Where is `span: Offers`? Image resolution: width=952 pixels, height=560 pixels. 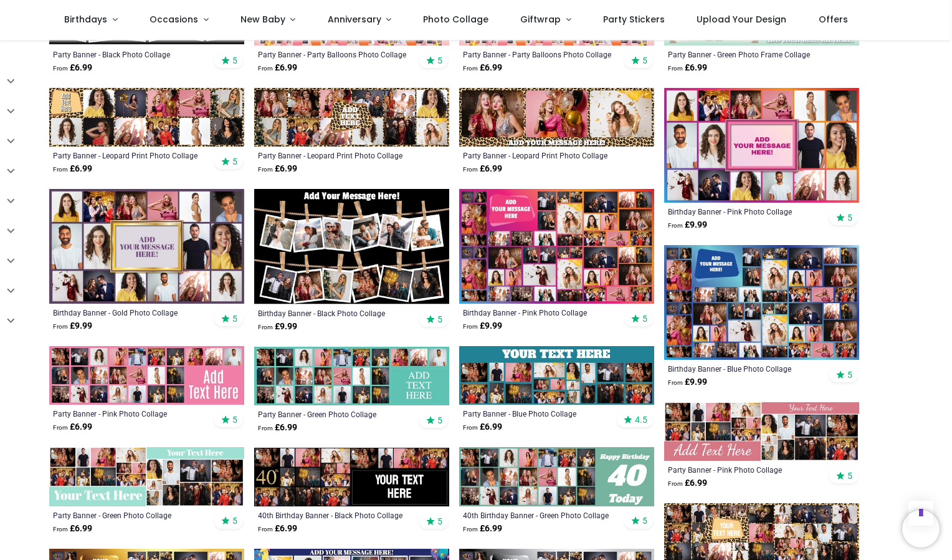
span: Offers is located at coordinates (833, 20).